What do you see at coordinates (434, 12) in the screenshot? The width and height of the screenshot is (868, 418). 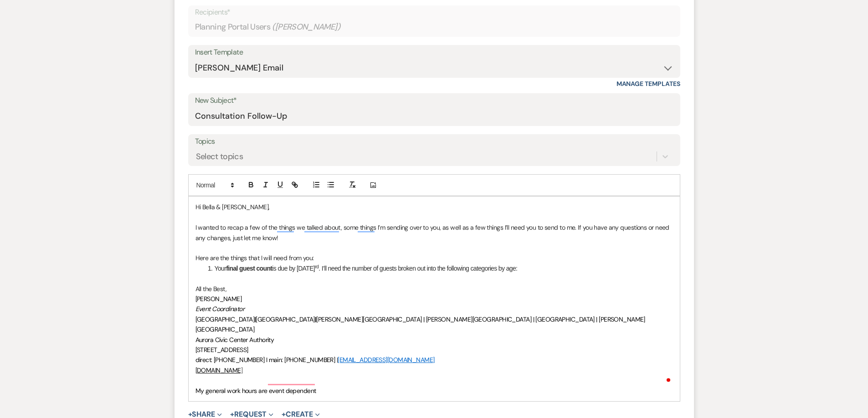 I see `p: Recipients*` at bounding box center [434, 12].